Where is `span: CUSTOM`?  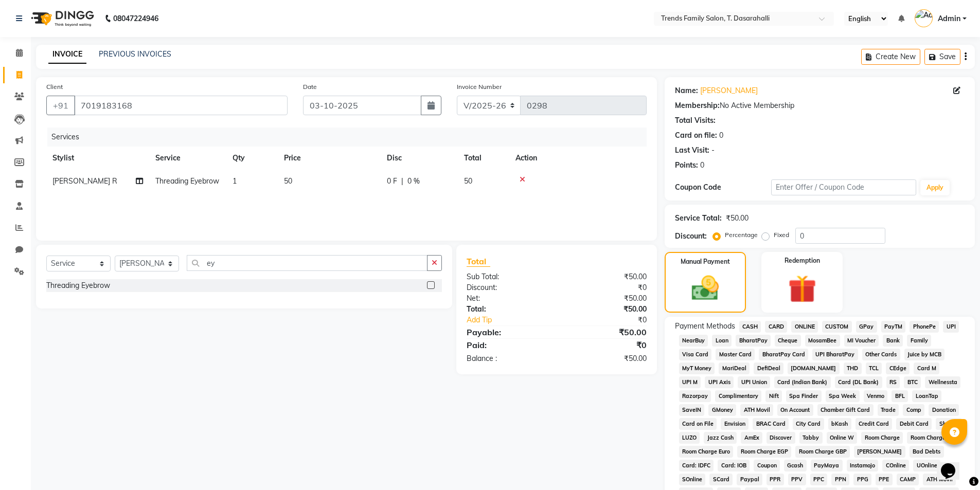 span: CUSTOM is located at coordinates (837, 327).